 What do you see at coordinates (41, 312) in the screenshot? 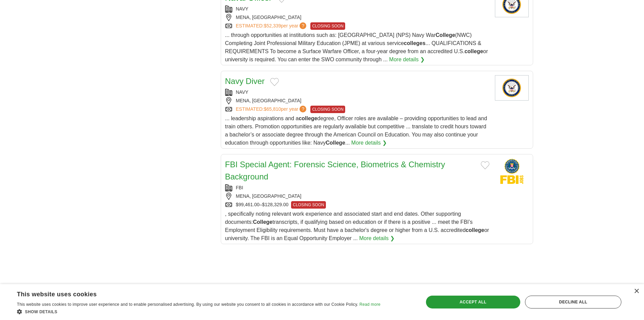
I see `span: Show details` at bounding box center [41, 312].